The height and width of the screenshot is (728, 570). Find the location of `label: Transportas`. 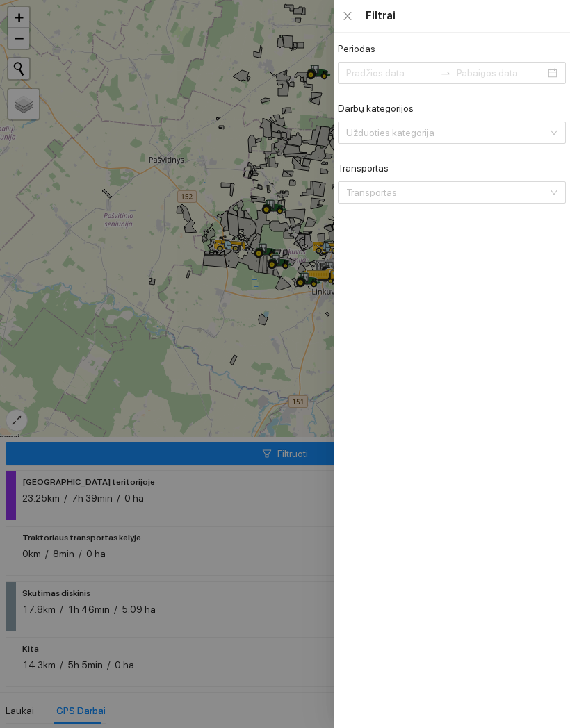

label: Transportas is located at coordinates (363, 168).